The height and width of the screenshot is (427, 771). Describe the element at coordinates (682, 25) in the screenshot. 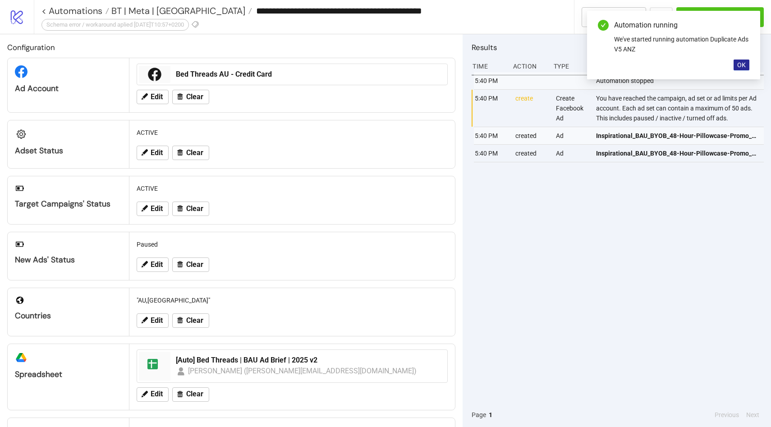

I see `div: Automation running` at that location.